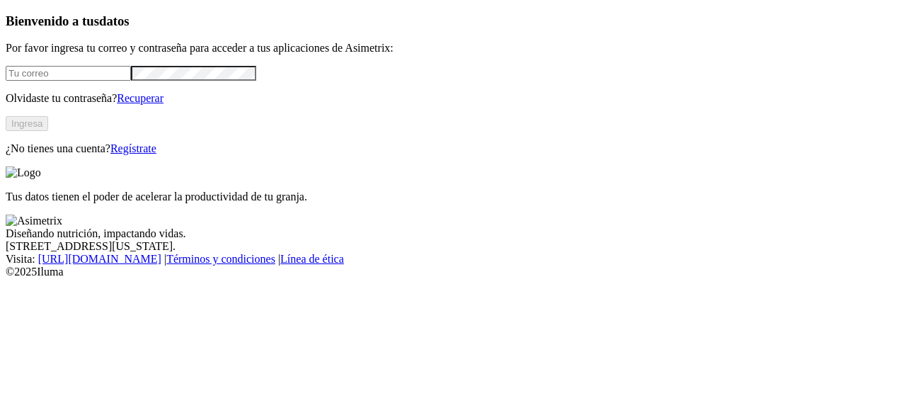  What do you see at coordinates (114, 21) in the screenshot?
I see `span: datos` at bounding box center [114, 21].